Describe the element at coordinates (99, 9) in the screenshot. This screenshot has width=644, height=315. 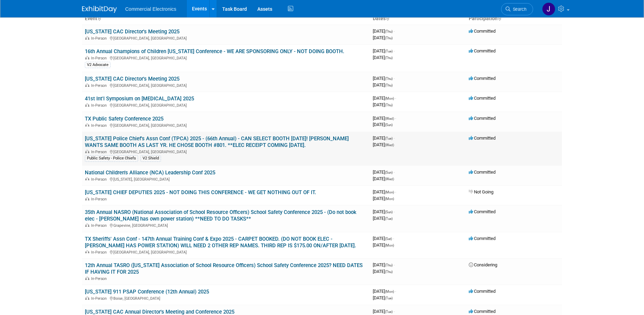
I see `img: ExhibitDay` at that location.